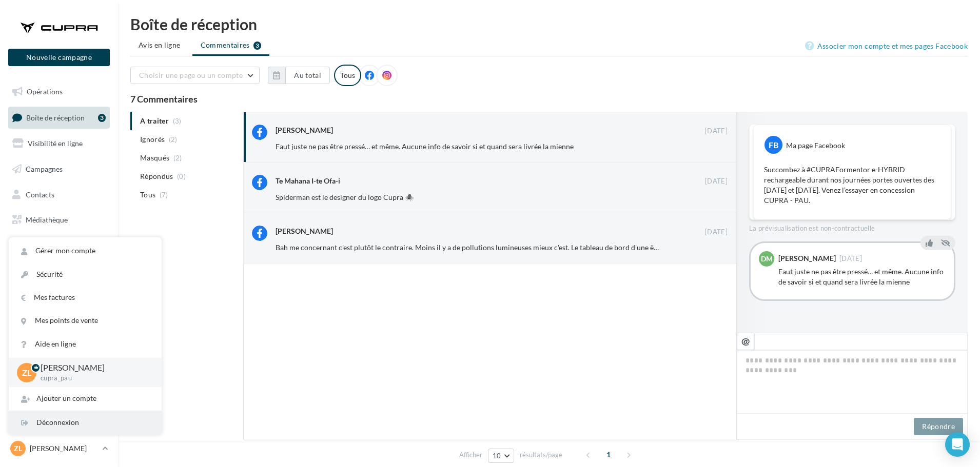 Image resolution: width=980 pixels, height=467 pixels. What do you see at coordinates (85, 275) in the screenshot?
I see `a: Sécurité` at bounding box center [85, 275].